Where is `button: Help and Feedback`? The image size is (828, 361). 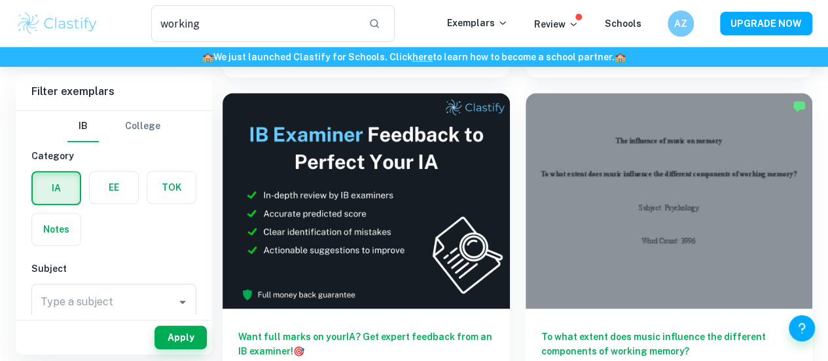
button: Help and Feedback is located at coordinates (802, 328).